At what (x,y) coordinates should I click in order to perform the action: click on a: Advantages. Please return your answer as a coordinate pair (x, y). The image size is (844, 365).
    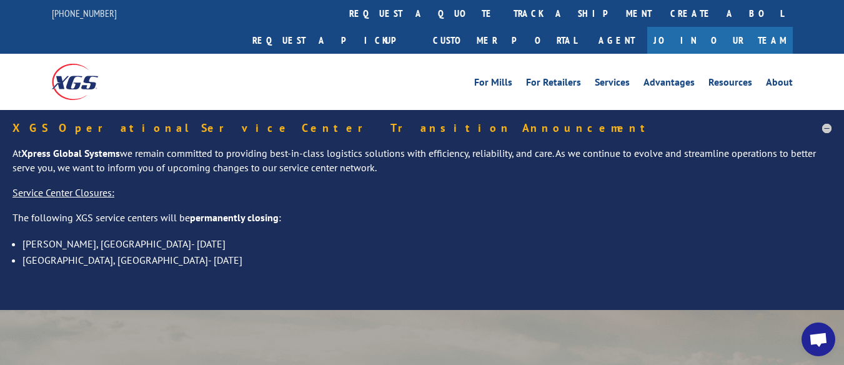
    Looking at the image, I should click on (669, 84).